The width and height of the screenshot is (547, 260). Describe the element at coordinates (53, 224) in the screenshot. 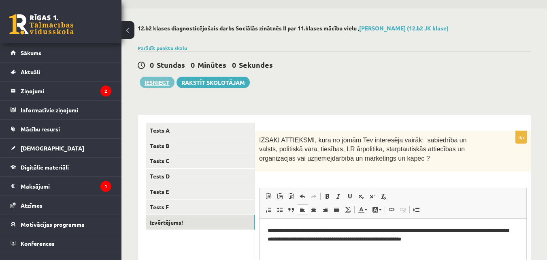

I see `span: Motivācijas programma` at that location.